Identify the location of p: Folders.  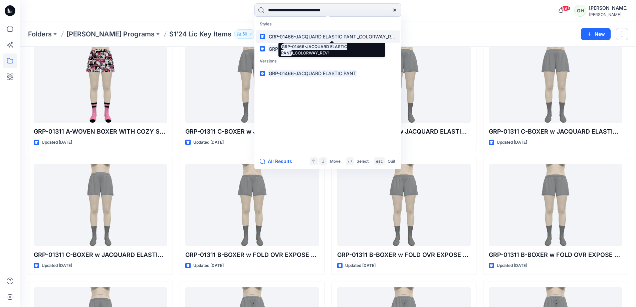
(40, 34).